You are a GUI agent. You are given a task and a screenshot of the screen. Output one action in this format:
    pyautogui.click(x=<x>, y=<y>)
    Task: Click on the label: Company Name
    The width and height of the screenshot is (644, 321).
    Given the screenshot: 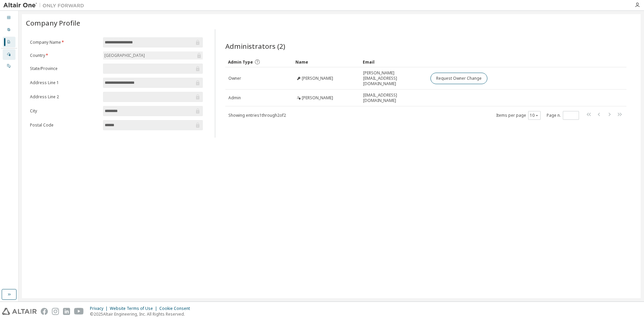 What is the action you would take?
    pyautogui.click(x=64, y=43)
    